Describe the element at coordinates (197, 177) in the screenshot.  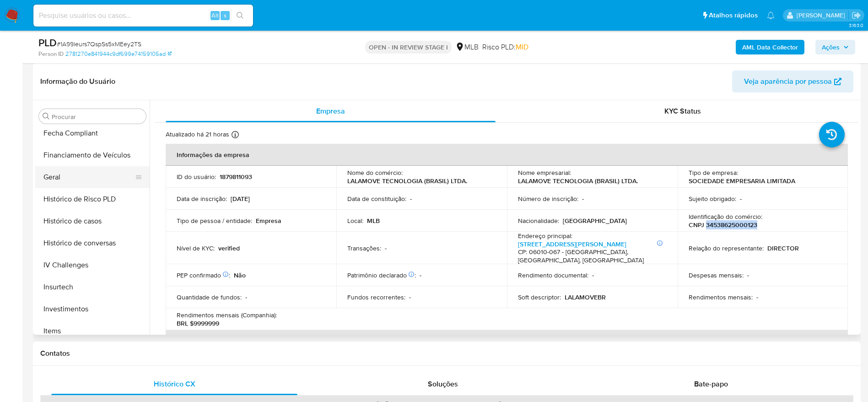
I see `p: ID do usuário :` at that location.